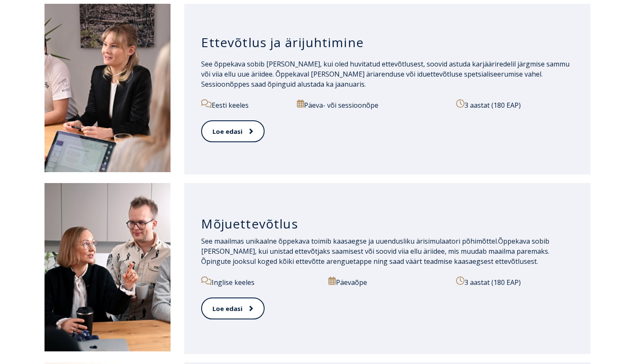  I want to click on h3: Mõjuettevõtlus, so click(387, 223).